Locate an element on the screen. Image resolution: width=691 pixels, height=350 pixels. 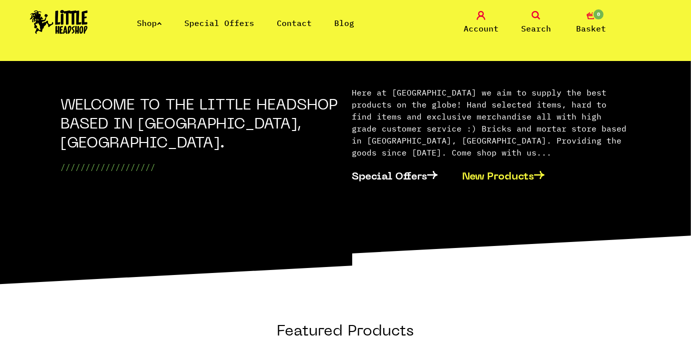
a: Shop is located at coordinates (149, 23).